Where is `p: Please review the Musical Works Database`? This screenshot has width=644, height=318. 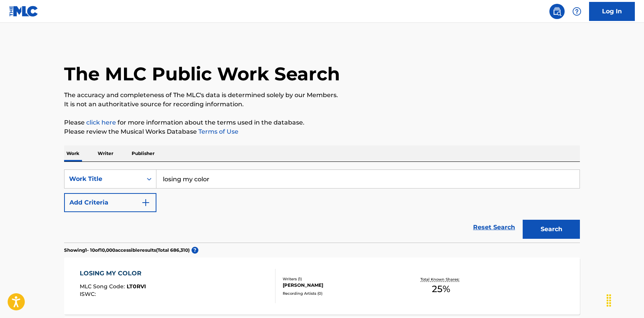
p: Please review the Musical Works Database is located at coordinates (322, 132).